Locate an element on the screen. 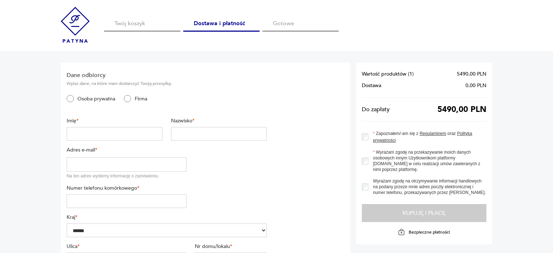 This screenshot has height=253, width=553. span: Wartość produktów ( 1 ) is located at coordinates (388, 74).